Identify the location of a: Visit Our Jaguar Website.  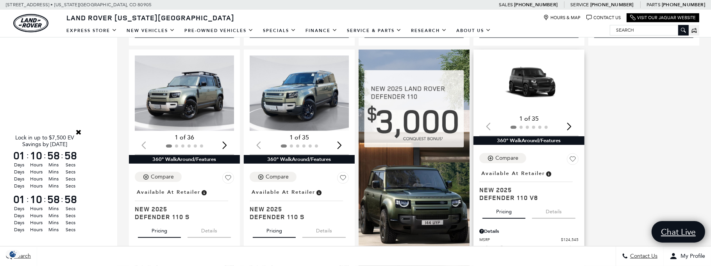
(663, 18).